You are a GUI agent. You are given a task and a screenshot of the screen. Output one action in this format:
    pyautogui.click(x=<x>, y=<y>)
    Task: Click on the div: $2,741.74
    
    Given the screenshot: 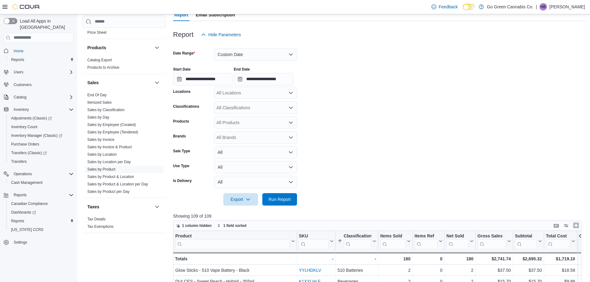 What is the action you would take?
    pyautogui.click(x=494, y=259)
    